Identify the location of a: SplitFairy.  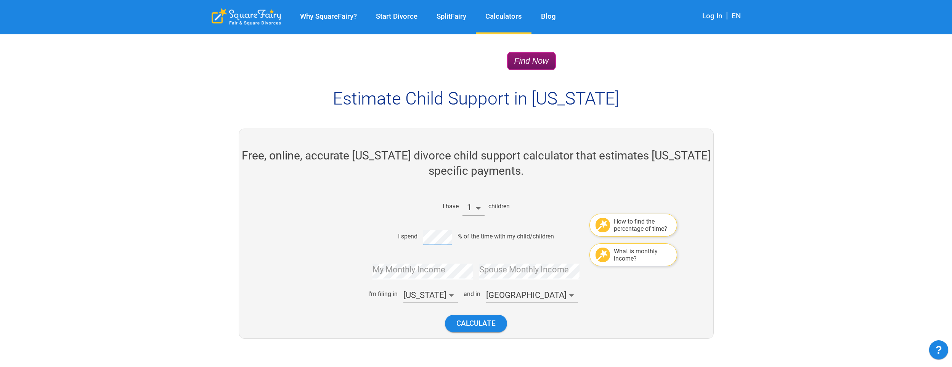
(451, 16).